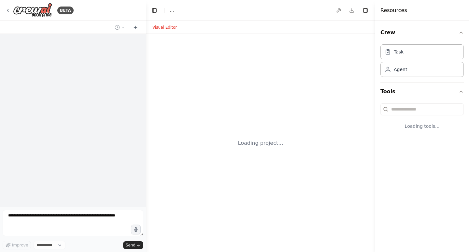 Image resolution: width=469 pixels, height=252 pixels. I want to click on button: Visual Editor, so click(164, 27).